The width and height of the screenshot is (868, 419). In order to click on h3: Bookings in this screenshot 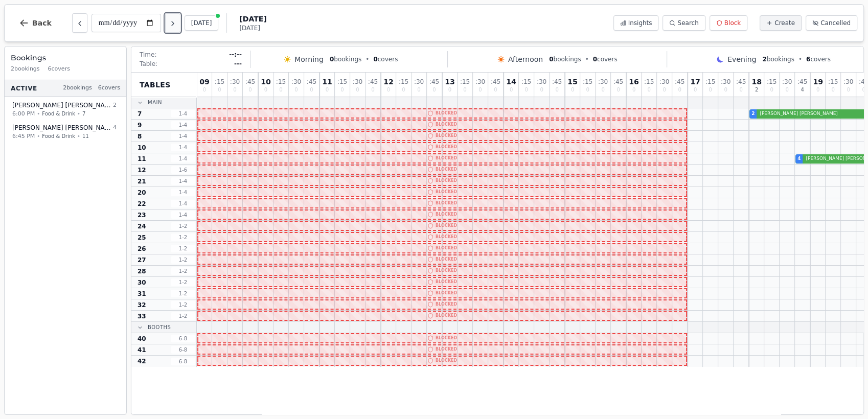, I will do `click(65, 58)`.